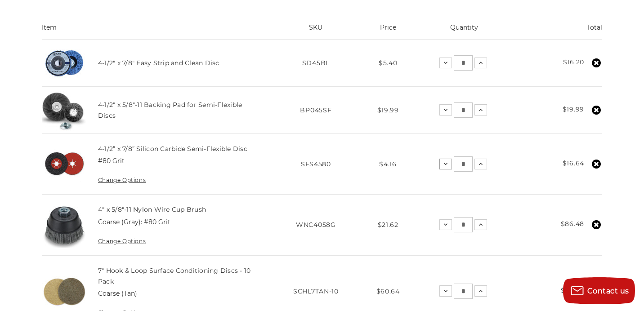 This screenshot has width=644, height=311. I want to click on input: 4-1/2" x 5/8"-11 Backing Pad for Semi-Flexible Discs Quantity:, so click(463, 110).